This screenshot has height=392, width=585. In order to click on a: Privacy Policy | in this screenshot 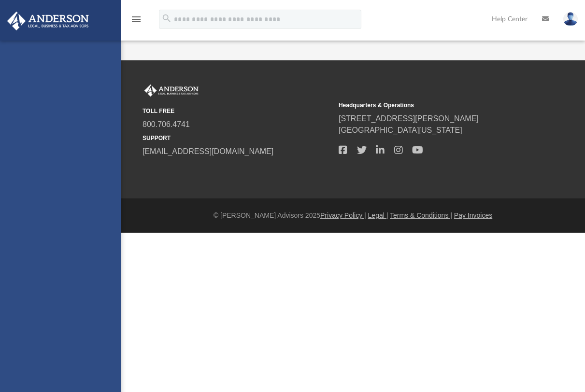, I will do `click(343, 215)`.